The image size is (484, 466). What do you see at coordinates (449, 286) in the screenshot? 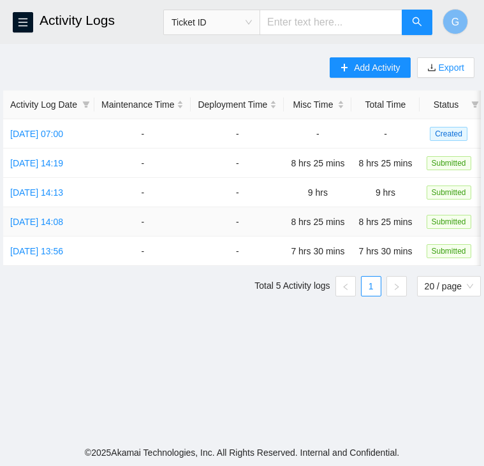
I see `div: Page Size` at bounding box center [449, 286].